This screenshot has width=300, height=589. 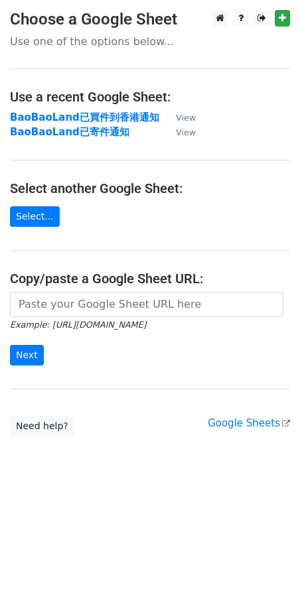 I want to click on h3: Choose a Google Sheet, so click(x=150, y=19).